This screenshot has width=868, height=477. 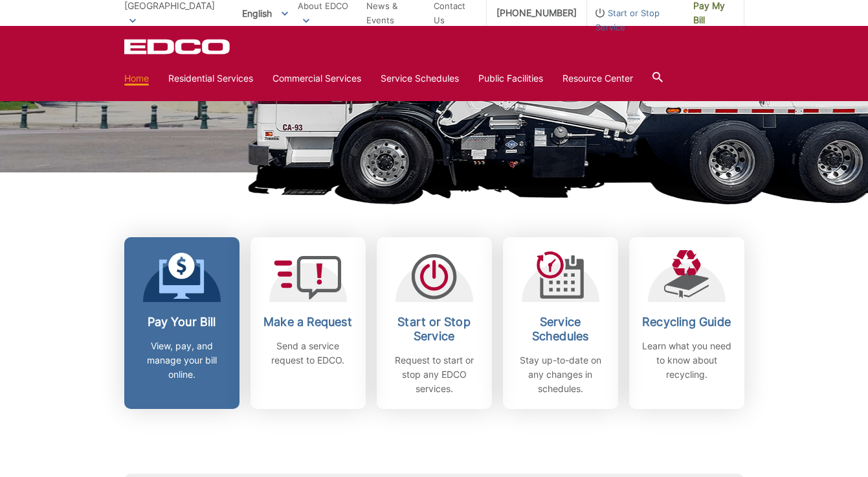 What do you see at coordinates (434, 329) in the screenshot?
I see `h2: Start or Stop Service` at bounding box center [434, 329].